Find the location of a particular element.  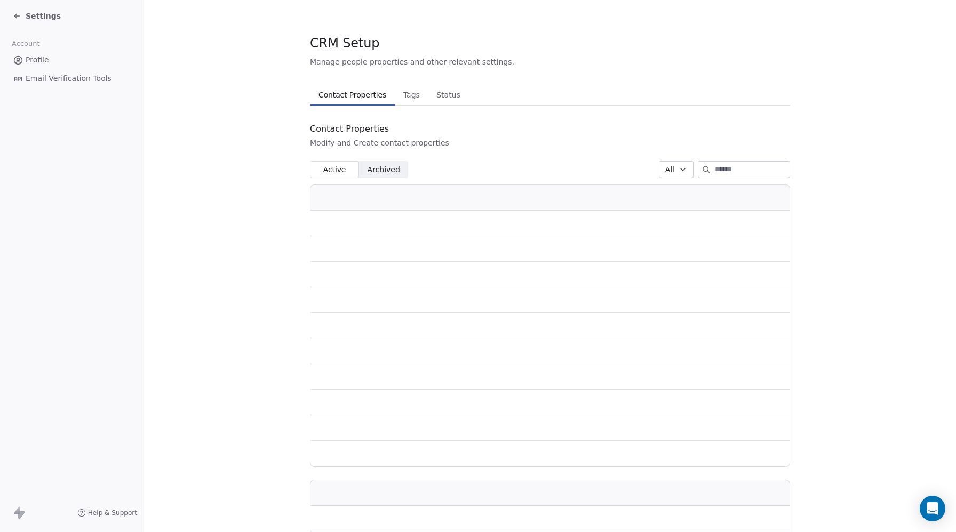

div: Contact Properties is located at coordinates (379, 129).